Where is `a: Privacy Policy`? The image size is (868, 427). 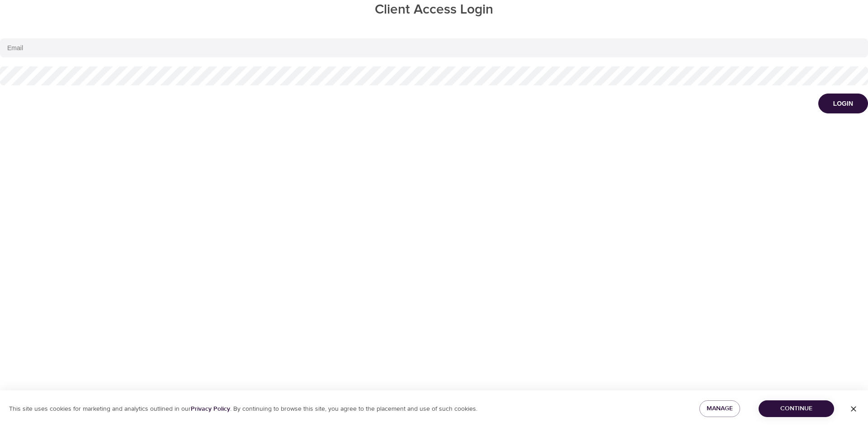
a: Privacy Policy is located at coordinates (210, 409).